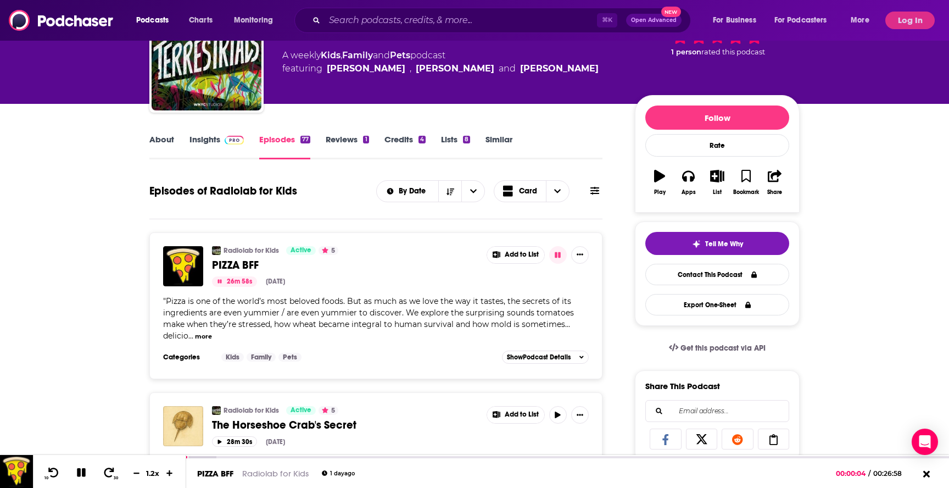  What do you see at coordinates (183, 426) in the screenshot?
I see `img: The Horseshoe Crab's Secret` at bounding box center [183, 426].